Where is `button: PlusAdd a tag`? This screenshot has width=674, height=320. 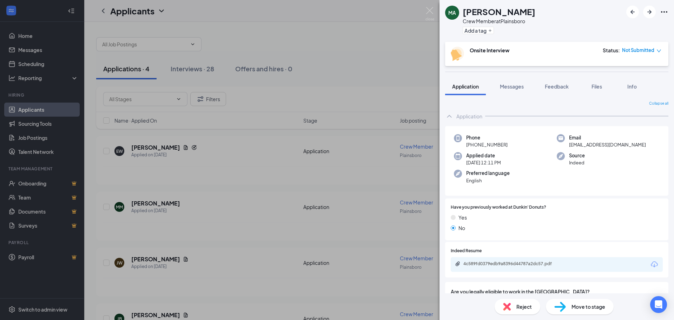 button: PlusAdd a tag is located at coordinates (478, 30).